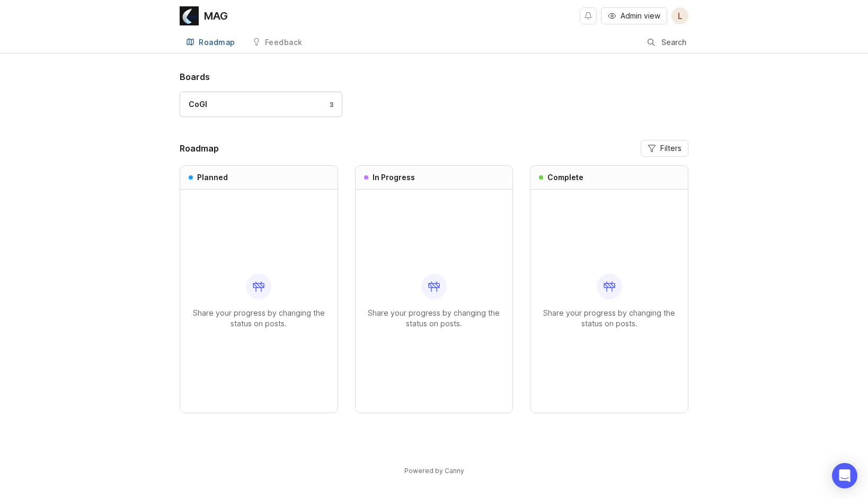 The image size is (868, 499). I want to click on a: Roadmap, so click(211, 42).